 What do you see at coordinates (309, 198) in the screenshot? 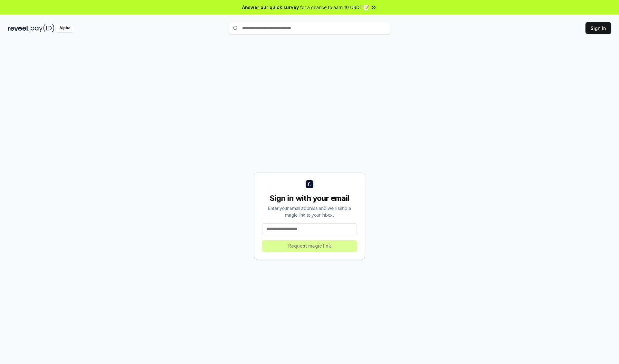
I see `div: Sign in with your email` at bounding box center [309, 198].